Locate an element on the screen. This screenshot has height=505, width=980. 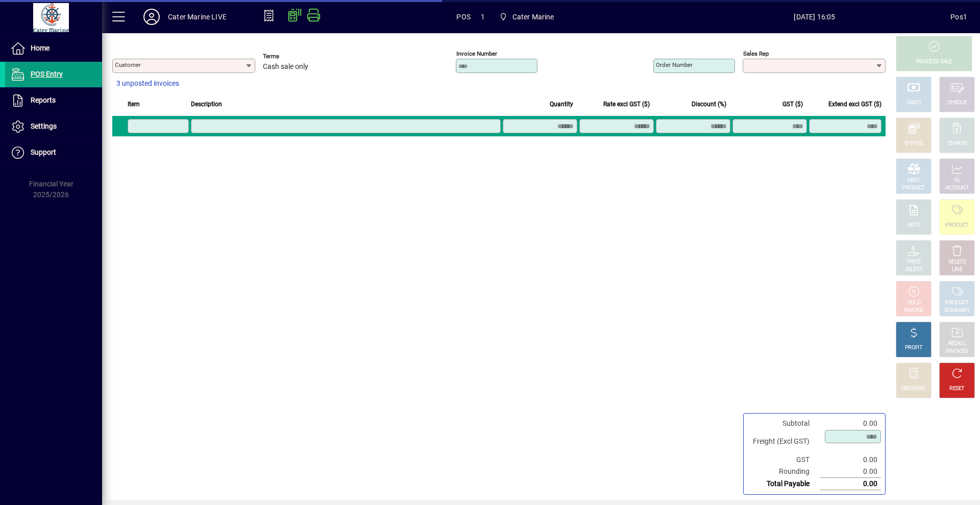
div: HOLD is located at coordinates (913, 303).